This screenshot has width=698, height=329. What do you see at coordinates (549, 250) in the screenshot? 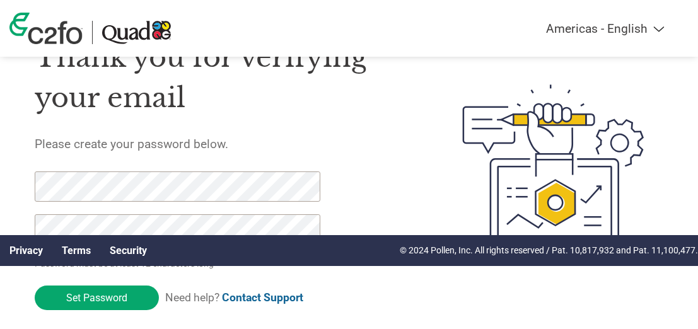
I see `p: © 2024 Pollen, Inc. All rights reserved / Pat. 10,817,932 and Pat. 11,100,477.` at bounding box center [549, 250].